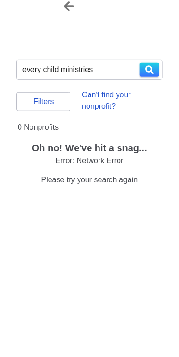  Describe the element at coordinates (90, 18) in the screenshot. I see `p: Search Results` at that location.